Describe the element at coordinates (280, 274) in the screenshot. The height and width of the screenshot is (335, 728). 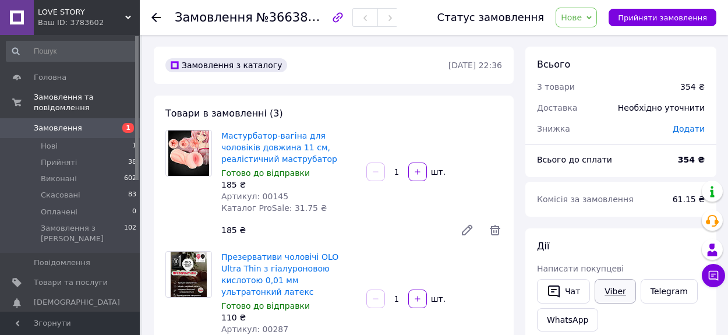
I see `a: Презервативи чоловічі OLO Ultra Thin з гіалуроновою кислотою 0,01 мм ультратонкий латекс` at that location.